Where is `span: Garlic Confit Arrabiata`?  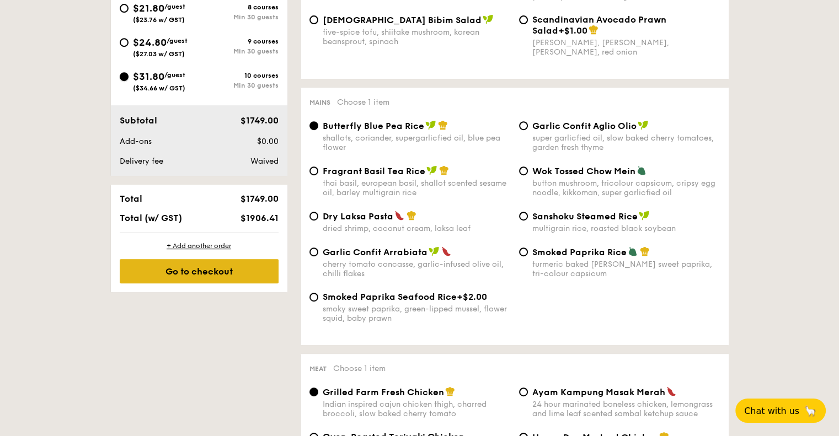
span: Garlic Confit Arrabiata is located at coordinates (375, 252).